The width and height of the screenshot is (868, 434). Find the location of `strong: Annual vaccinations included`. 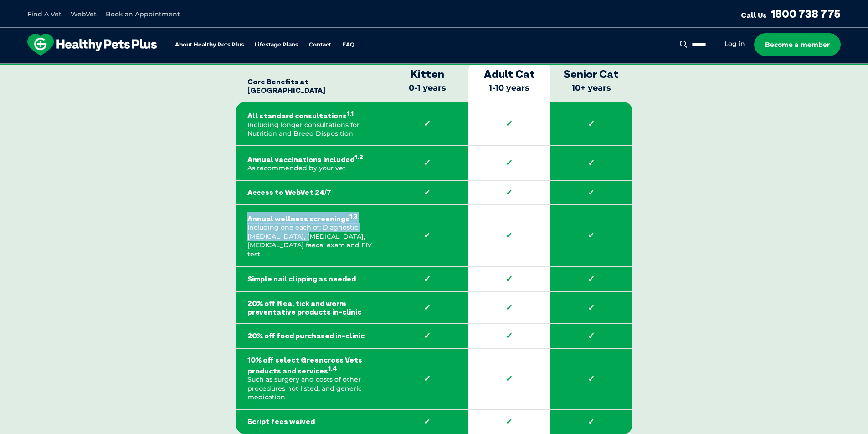

strong: Annual vaccinations included is located at coordinates (312, 158).